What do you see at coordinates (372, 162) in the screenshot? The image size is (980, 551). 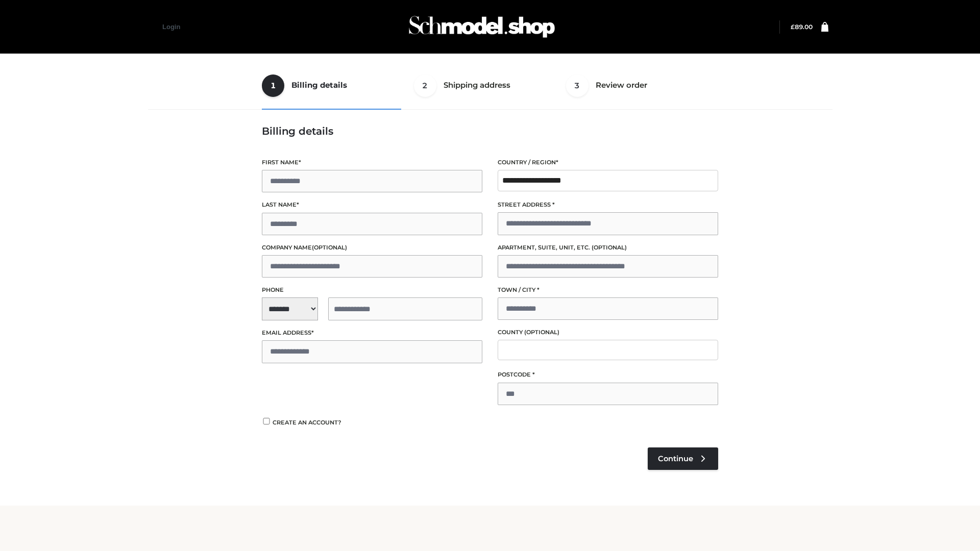 I see `label: First name` at bounding box center [372, 162].